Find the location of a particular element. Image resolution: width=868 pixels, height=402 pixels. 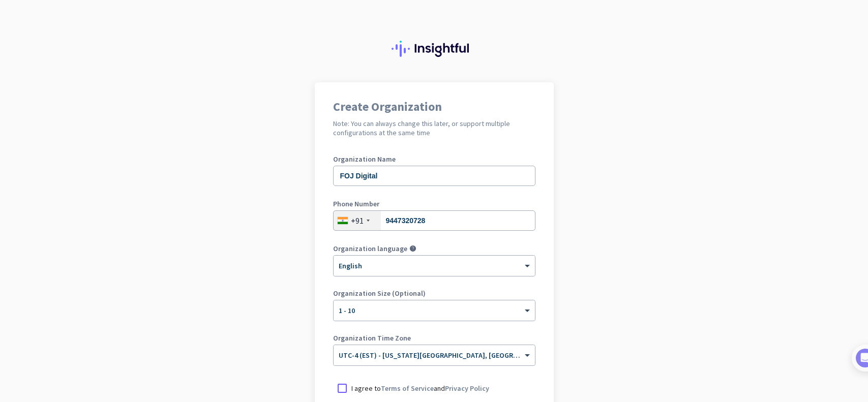

input: What is the name of your organization? is located at coordinates (434, 176).